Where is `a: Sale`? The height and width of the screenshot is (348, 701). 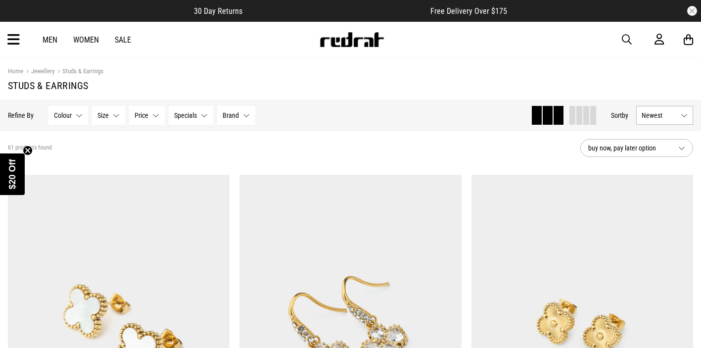 a: Sale is located at coordinates (123, 40).